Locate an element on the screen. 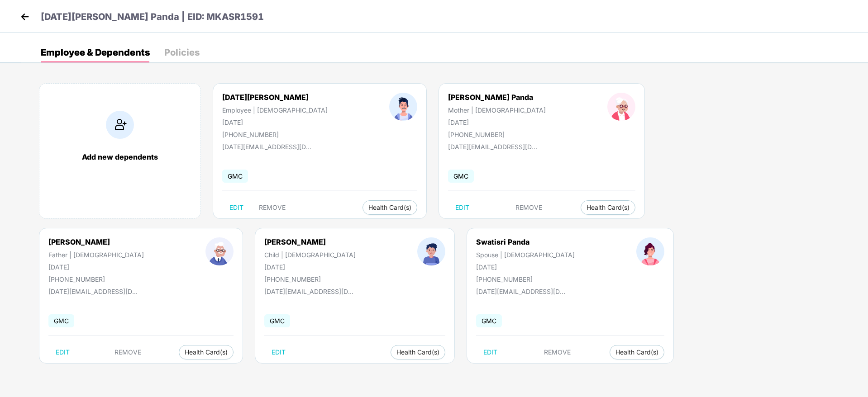 The image size is (868, 397). div: Add new dependents is located at coordinates (120, 157).